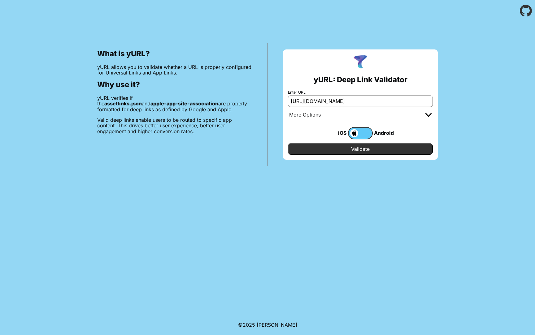 The image size is (535, 335). Describe the element at coordinates (277, 325) in the screenshot. I see `a: Michael Ibragimchayev's Personal Site` at that location.